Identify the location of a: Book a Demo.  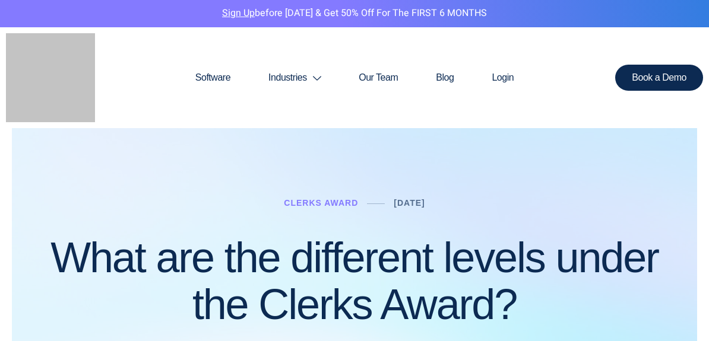
(659, 78).